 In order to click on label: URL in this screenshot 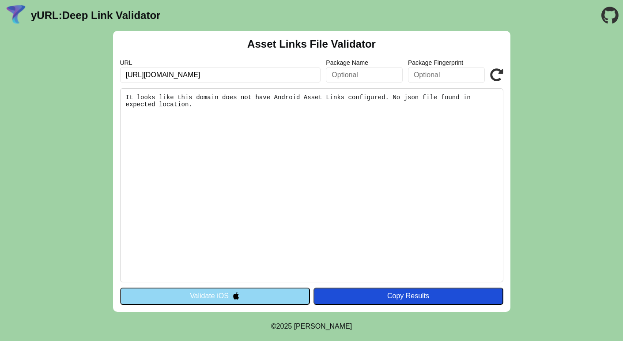, I will do `click(220, 63)`.